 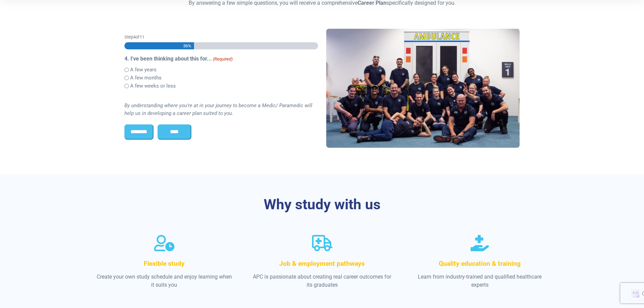 I want to click on p: Step of, so click(x=221, y=37).